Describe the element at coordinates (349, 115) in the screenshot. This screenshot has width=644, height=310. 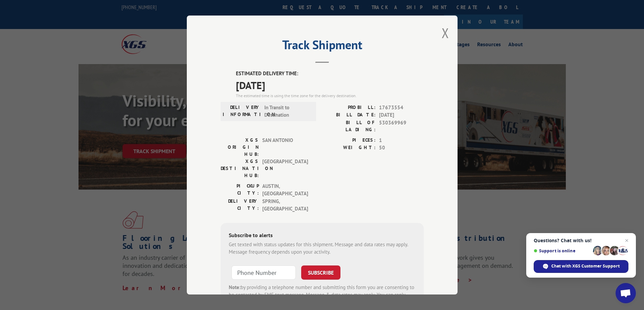
I see `label: BILL DATE:` at that location.